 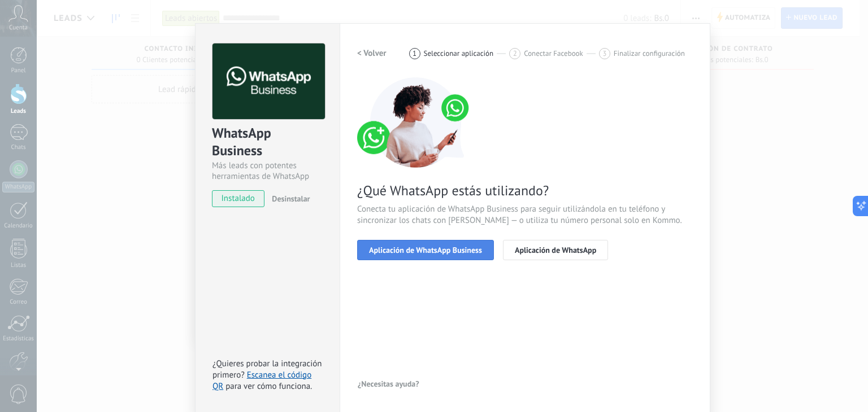 What do you see at coordinates (389, 384) in the screenshot?
I see `button: ¿Necesitas ayuda?` at bounding box center [389, 384].